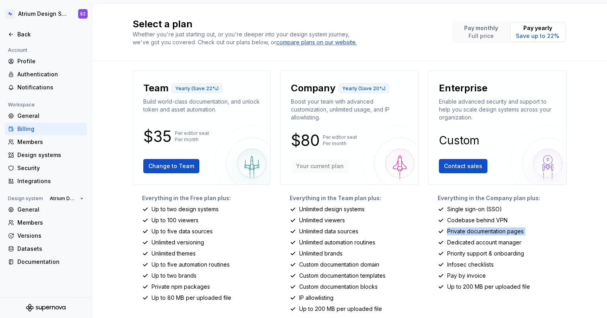  Describe the element at coordinates (475, 209) in the screenshot. I see `p: Single sign-on (SSO)` at that location.